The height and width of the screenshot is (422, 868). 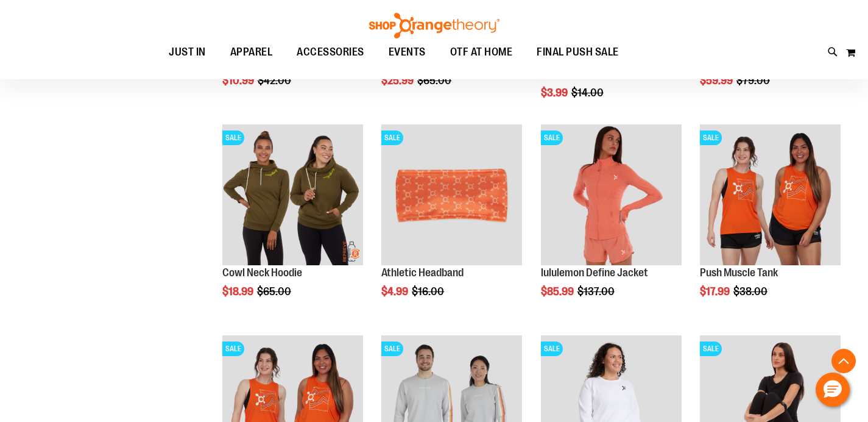 What do you see at coordinates (481, 52) in the screenshot?
I see `span: OTF AT HOME` at bounding box center [481, 52].